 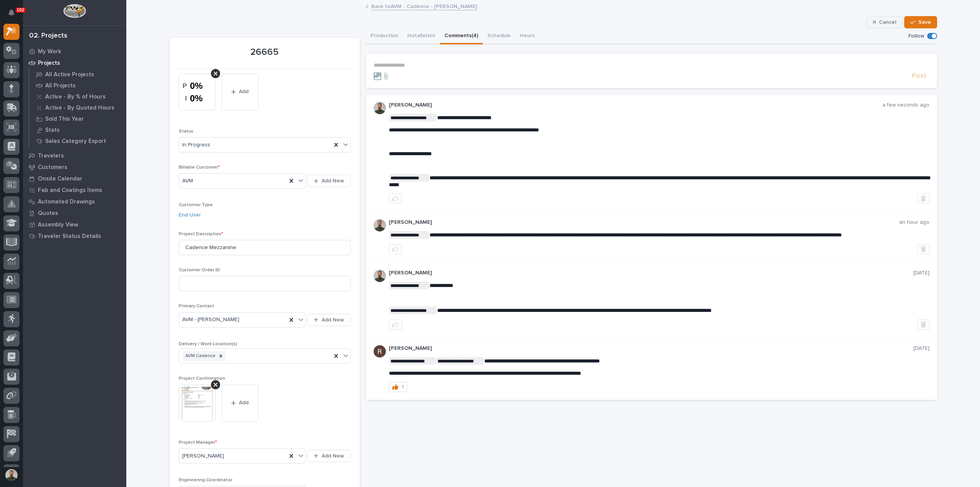 What do you see at coordinates (916, 36) in the screenshot?
I see `p: Follow` at bounding box center [916, 36].